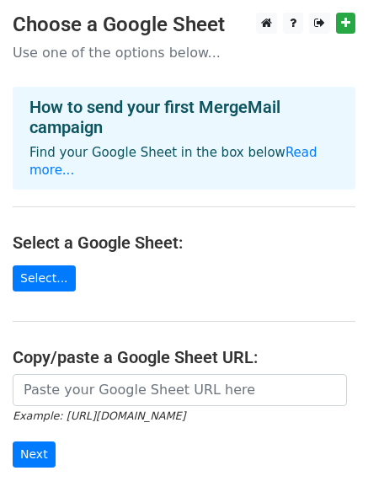  Describe the element at coordinates (184, 117) in the screenshot. I see `h4: How to send your first MergeMail campaign` at that location.